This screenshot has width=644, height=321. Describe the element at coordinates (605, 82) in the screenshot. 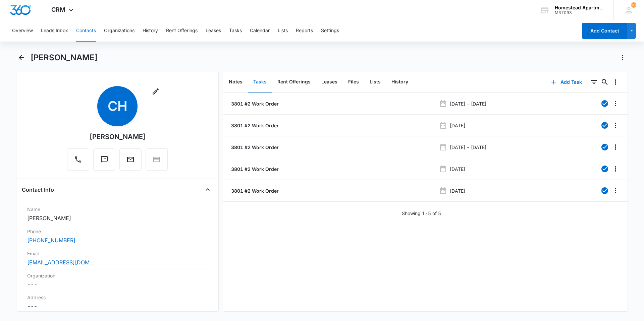

I see `button: Search...` at that location.